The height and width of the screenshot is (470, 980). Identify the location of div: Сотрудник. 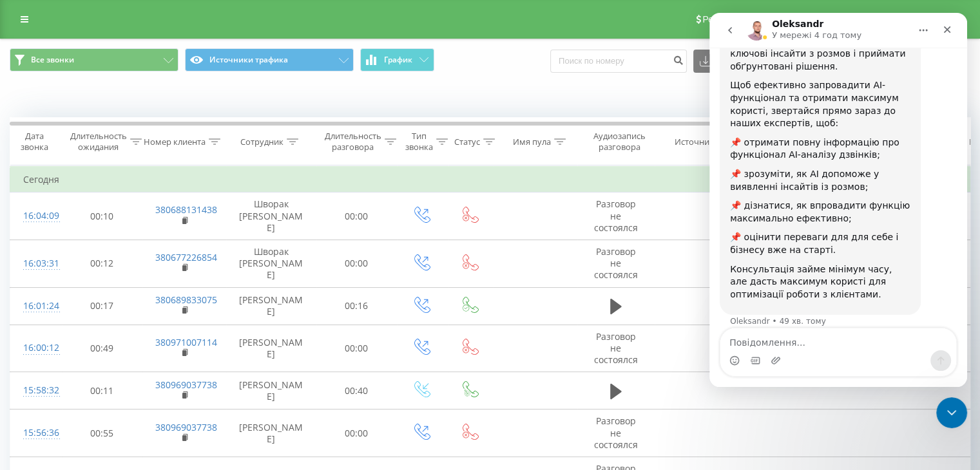
(262, 142).